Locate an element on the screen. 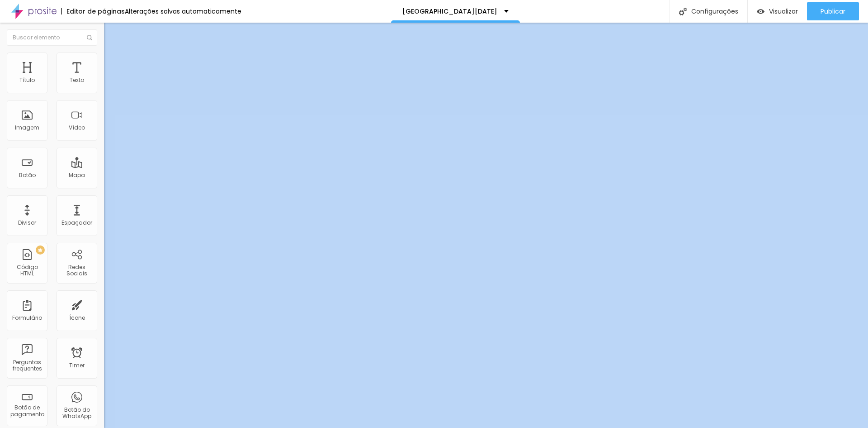 This screenshot has height=428, width=868. div: Divisor is located at coordinates (27, 223).